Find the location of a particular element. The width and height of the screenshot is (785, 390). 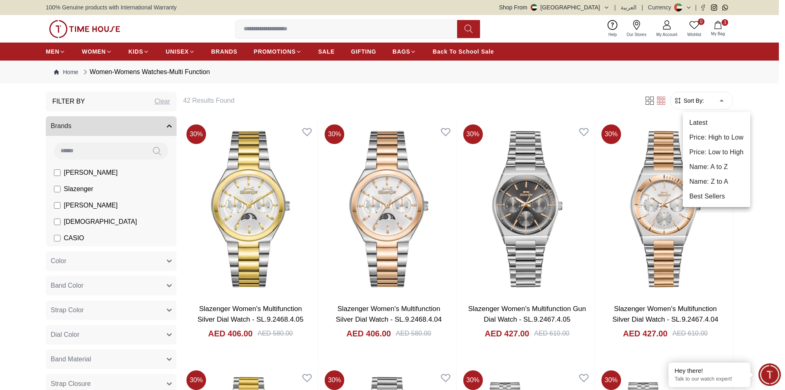

div: Hey there! is located at coordinates (709, 370).